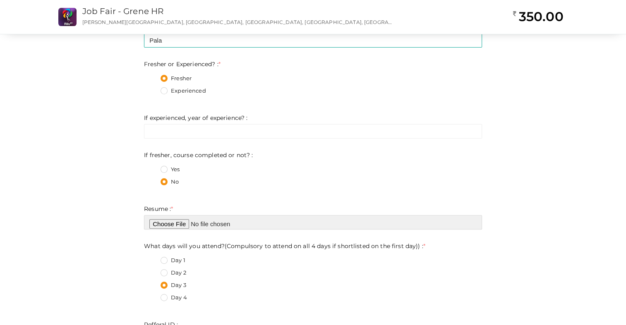 This screenshot has height=325, width=626. What do you see at coordinates (182, 64) in the screenshot?
I see `label: Fresher or Experienced? :` at bounding box center [182, 64].